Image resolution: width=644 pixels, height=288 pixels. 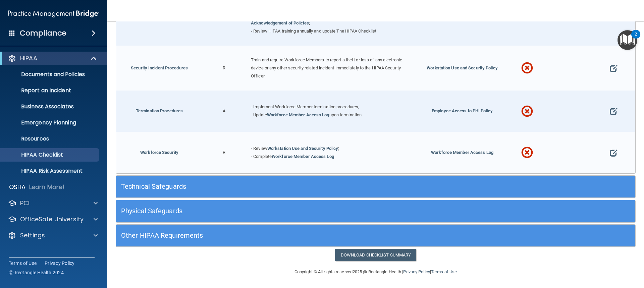 I want to click on span: upon termination, so click(x=345, y=115).